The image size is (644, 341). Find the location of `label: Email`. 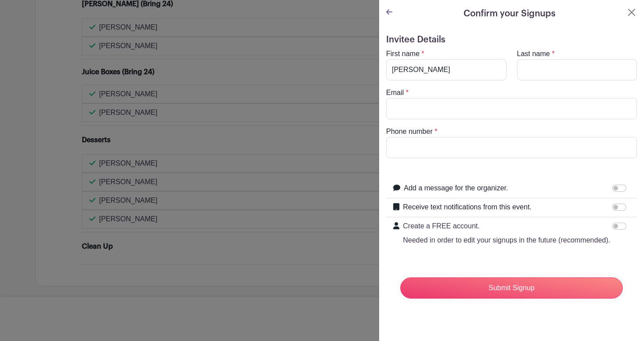

label: Email is located at coordinates (395, 93).